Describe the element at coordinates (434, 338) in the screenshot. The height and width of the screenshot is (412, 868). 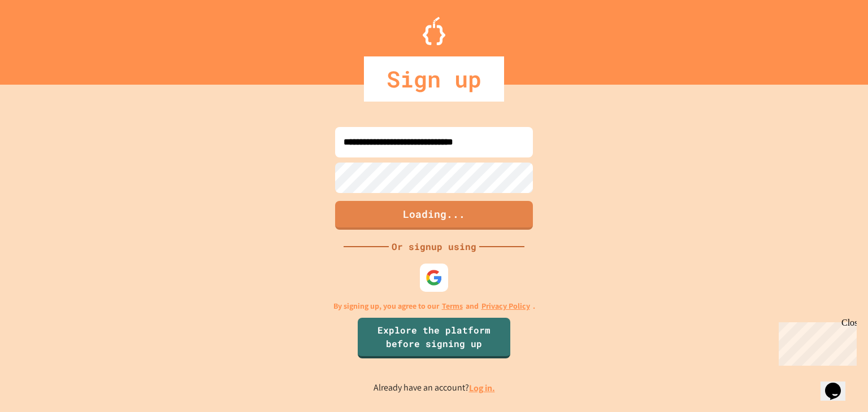
I see `a: Explore the platform before signing up` at that location.